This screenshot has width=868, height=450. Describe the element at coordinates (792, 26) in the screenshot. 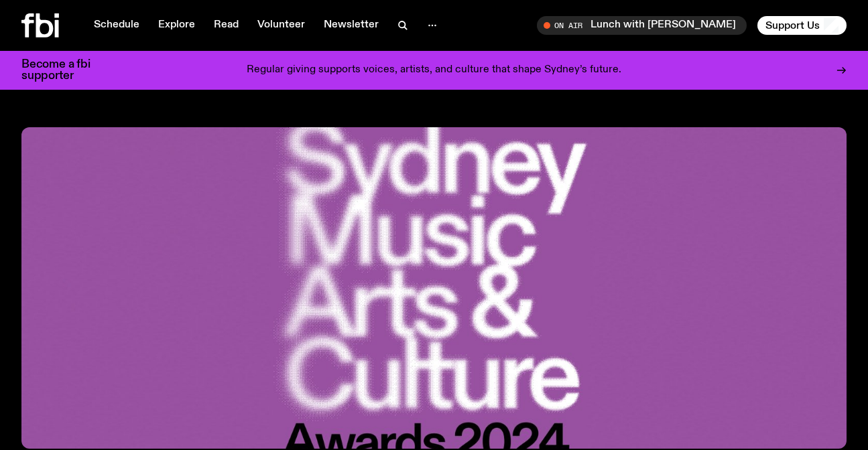

I see `span: Support Us` at that location.